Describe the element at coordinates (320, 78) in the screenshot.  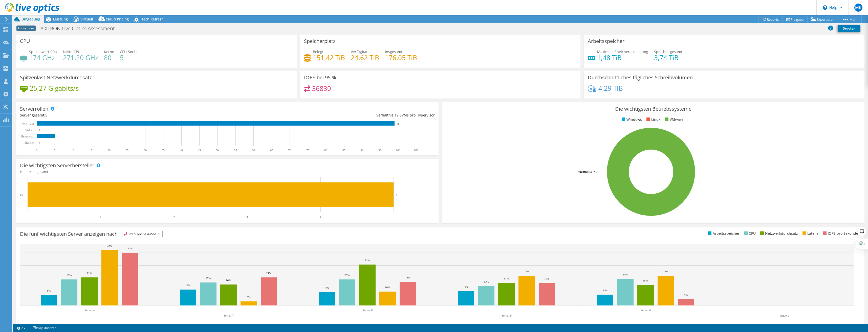
I see `h3: IOPS bei 95 %` at that location.